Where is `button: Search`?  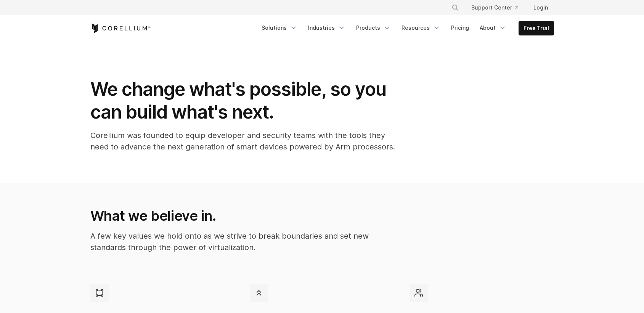 button: Search is located at coordinates (455, 8).